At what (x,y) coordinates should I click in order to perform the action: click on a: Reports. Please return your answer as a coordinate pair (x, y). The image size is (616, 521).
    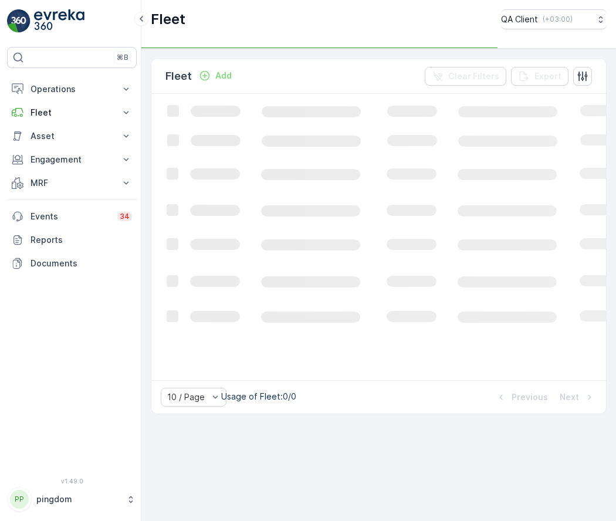
    Looking at the image, I should click on (72, 240).